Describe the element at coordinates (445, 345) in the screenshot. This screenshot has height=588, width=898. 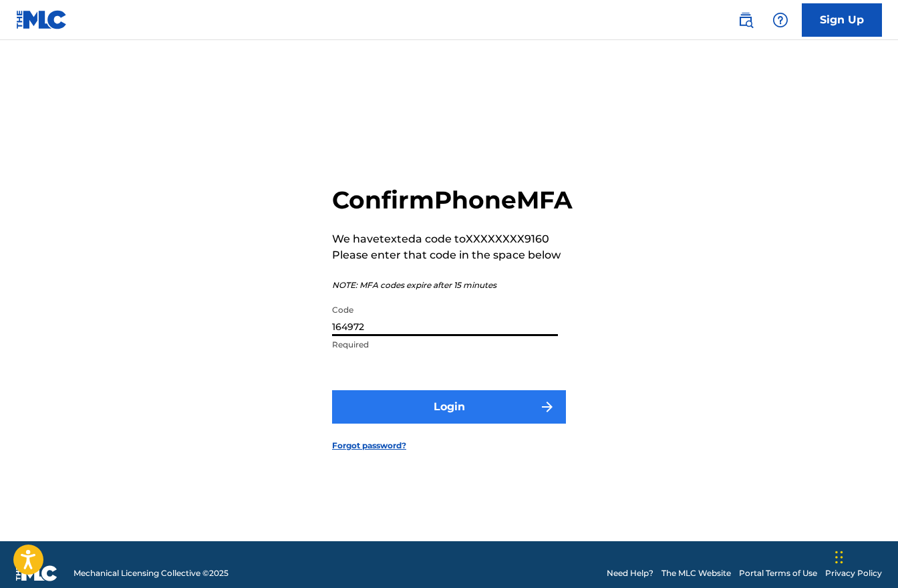
I see `p: Required` at that location.